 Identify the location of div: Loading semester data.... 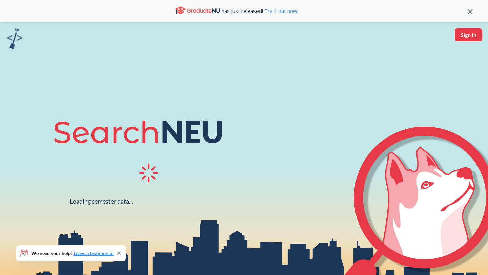
(101, 201).